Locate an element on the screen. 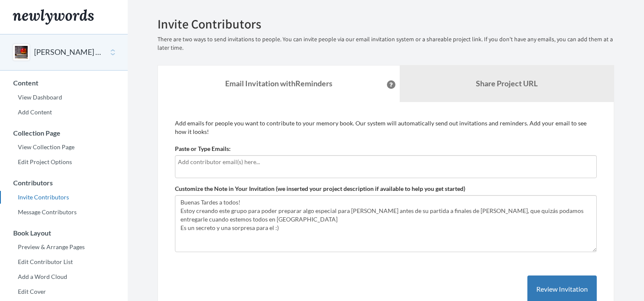 The image size is (644, 301). input: Add contributor email(s) here... is located at coordinates (385, 162).